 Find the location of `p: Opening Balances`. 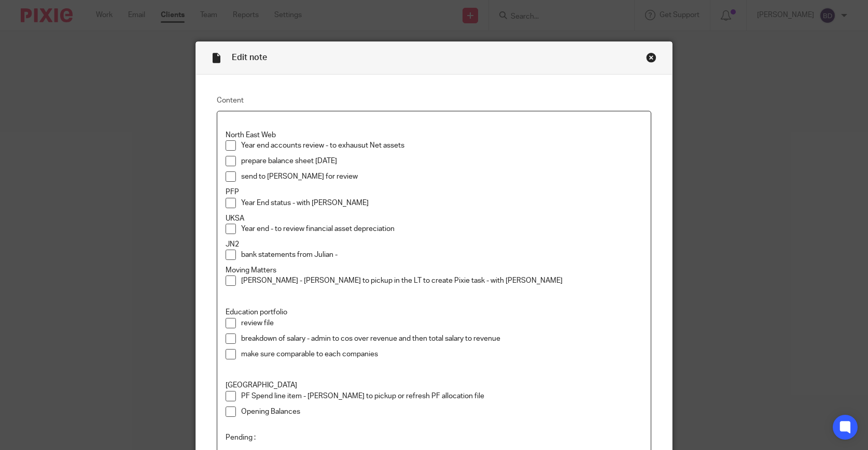

p: Opening Balances is located at coordinates (441, 412).